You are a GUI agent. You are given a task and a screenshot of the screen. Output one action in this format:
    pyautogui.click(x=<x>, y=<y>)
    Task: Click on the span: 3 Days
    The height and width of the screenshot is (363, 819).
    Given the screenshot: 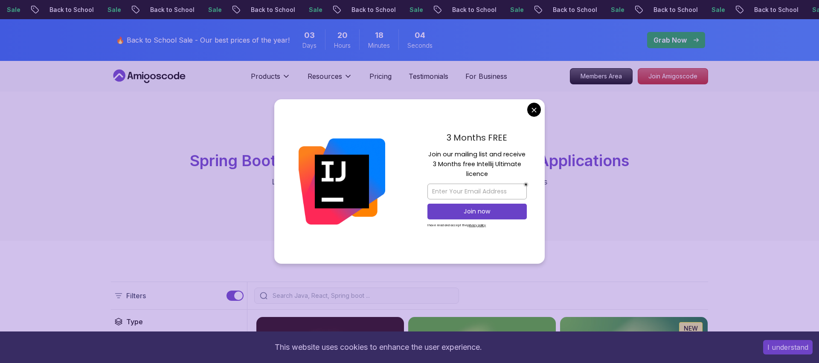 What is the action you would take?
    pyautogui.click(x=309, y=35)
    